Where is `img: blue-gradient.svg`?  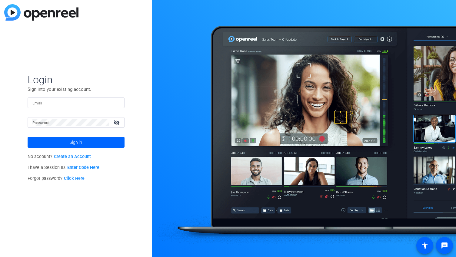 img: blue-gradient.svg is located at coordinates (41, 12).